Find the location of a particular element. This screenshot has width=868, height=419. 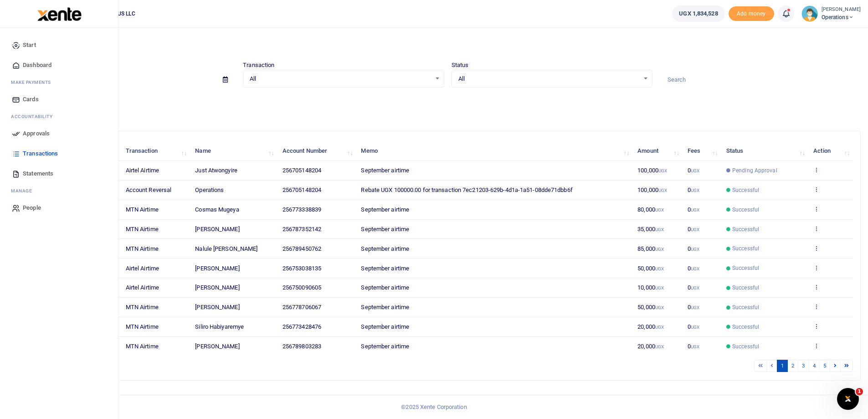

th: Status: activate to sort column ascending is located at coordinates (765, 151).